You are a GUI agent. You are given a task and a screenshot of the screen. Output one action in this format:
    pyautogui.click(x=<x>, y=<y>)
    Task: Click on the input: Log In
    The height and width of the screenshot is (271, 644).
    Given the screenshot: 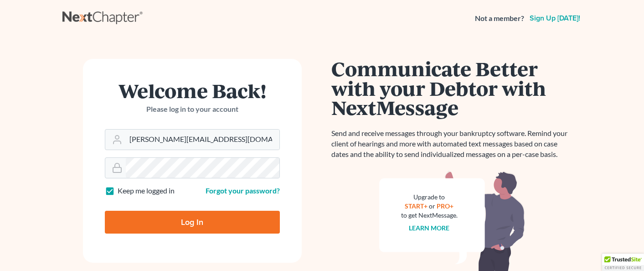 What is the action you would take?
    pyautogui.click(x=192, y=222)
    